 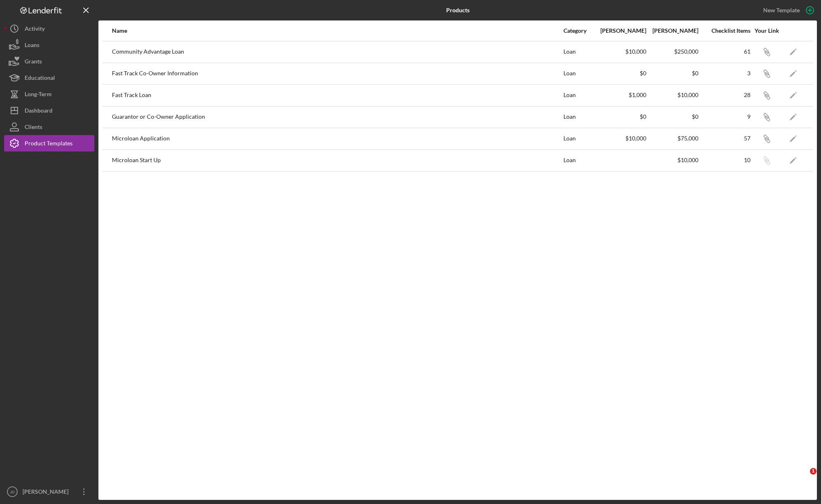 I want to click on div: Category, so click(x=578, y=31).